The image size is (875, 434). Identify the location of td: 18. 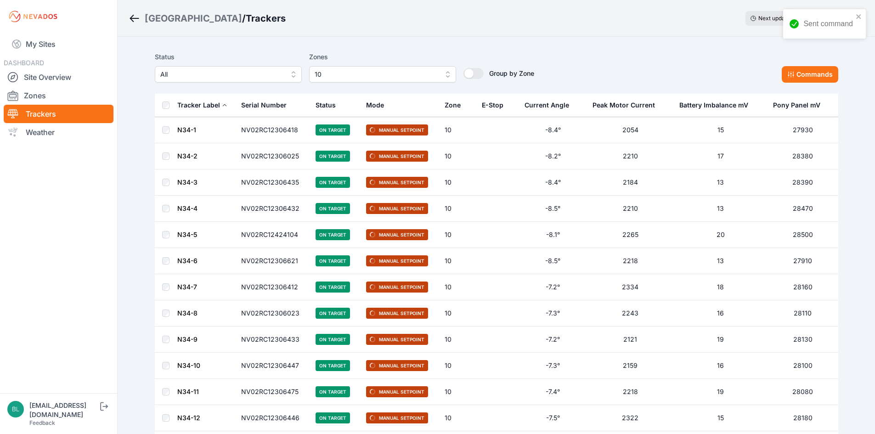
(721, 287).